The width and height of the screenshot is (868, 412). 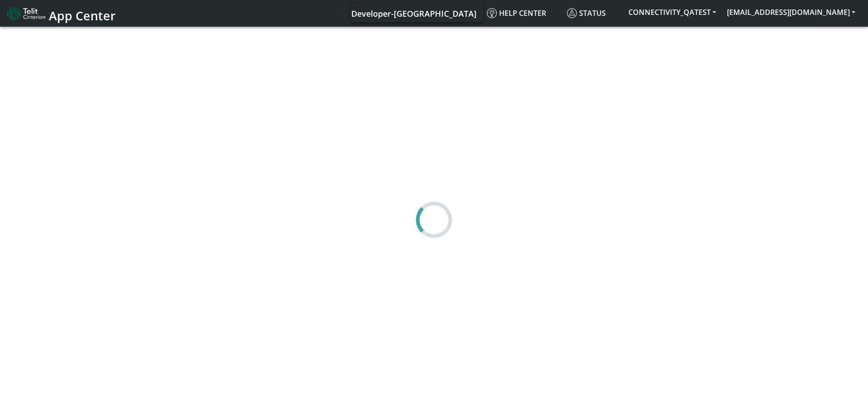 I want to click on span: App Center, so click(x=82, y=15).